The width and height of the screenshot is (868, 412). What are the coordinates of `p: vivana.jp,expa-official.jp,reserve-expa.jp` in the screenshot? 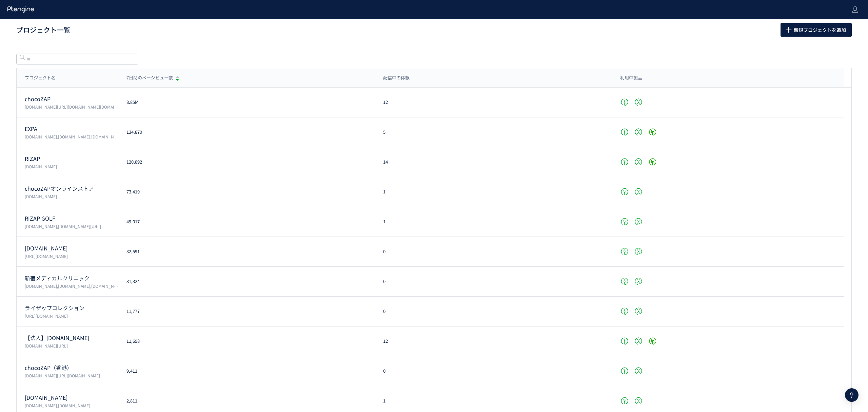 It's located at (72, 137).